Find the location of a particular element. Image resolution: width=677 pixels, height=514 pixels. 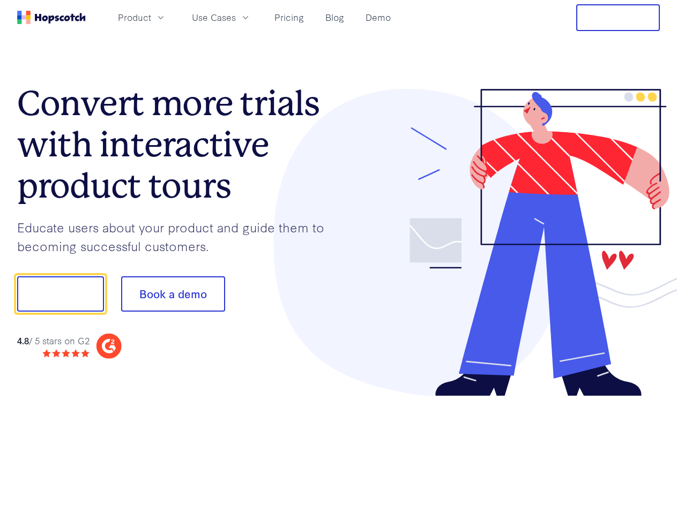

strong: 4.8 is located at coordinates (23, 340).